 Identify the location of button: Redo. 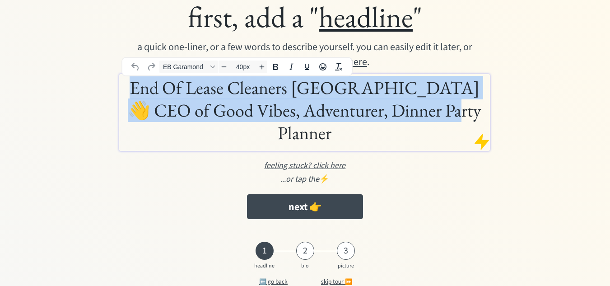
(151, 67).